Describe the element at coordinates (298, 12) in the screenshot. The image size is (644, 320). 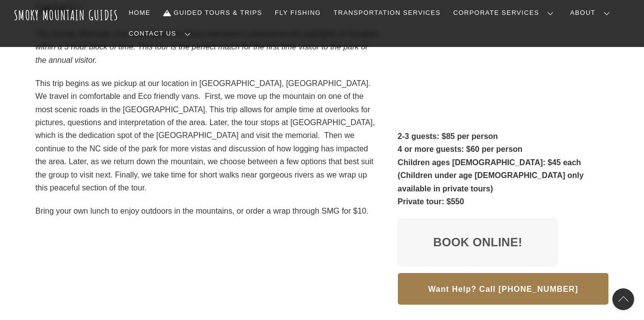
I see `a: Fly Fishing` at that location.